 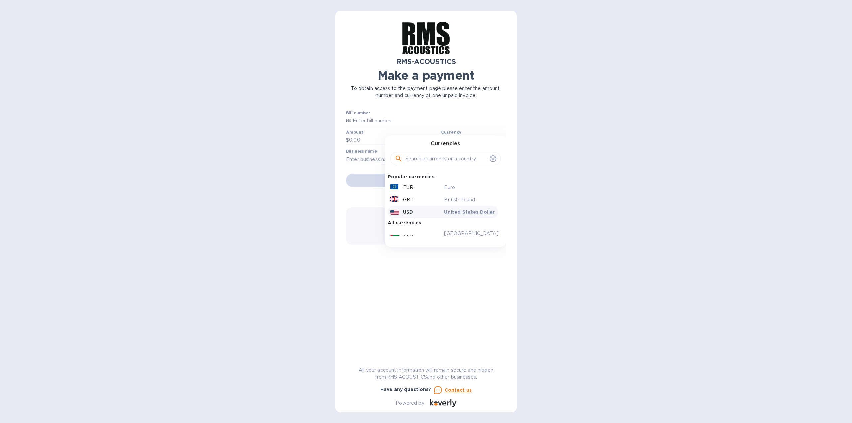 I want to click on p: All your account information will remain secure and hidden from RMS-ACOUSTICS and other businesses., so click(x=426, y=374).